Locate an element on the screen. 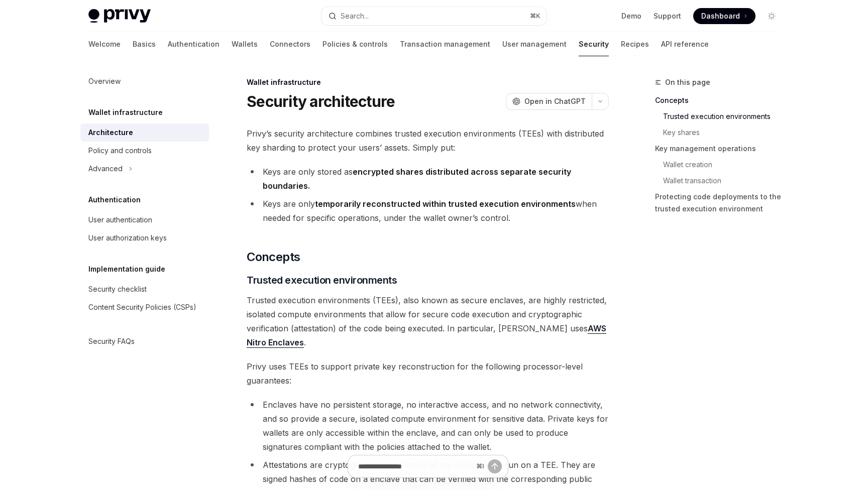  a: Overview is located at coordinates (145, 81).